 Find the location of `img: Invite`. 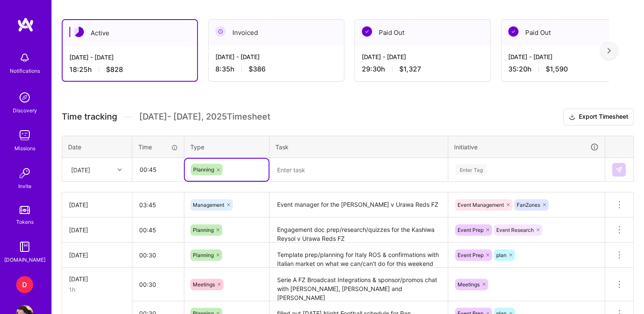

img: Invite is located at coordinates (25, 173).